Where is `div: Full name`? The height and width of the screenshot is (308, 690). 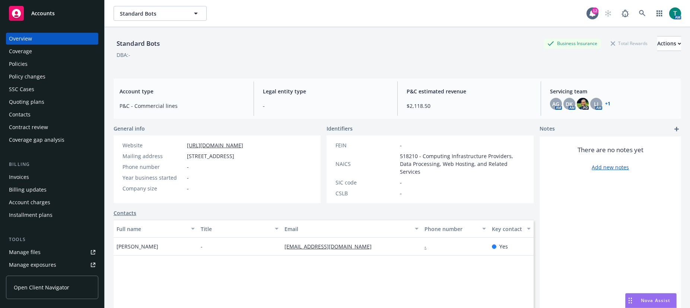
div: Full name is located at coordinates (152, 229).